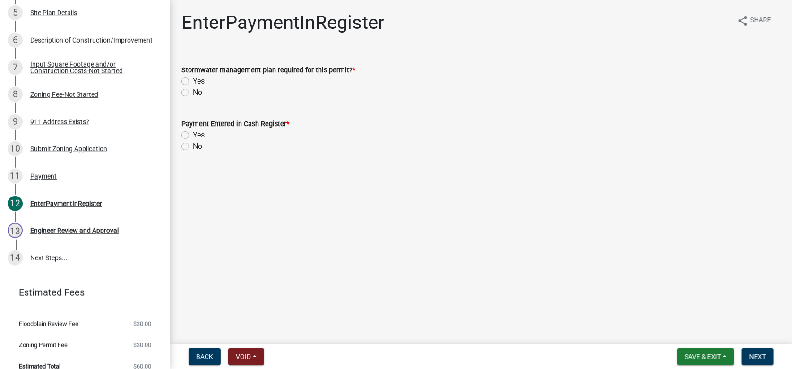 The image size is (792, 369). What do you see at coordinates (64, 94) in the screenshot?
I see `div: Zoning Fee-Not Started` at bounding box center [64, 94].